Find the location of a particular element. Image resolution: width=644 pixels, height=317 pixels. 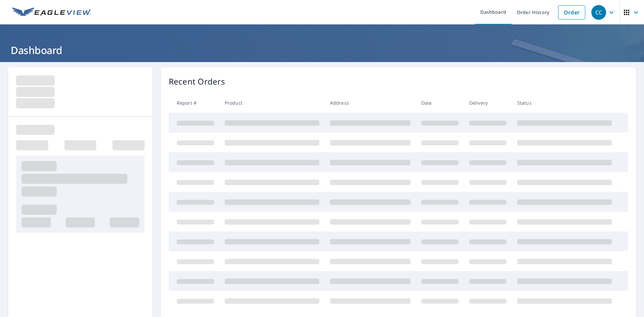

a: Order is located at coordinates (571, 13).